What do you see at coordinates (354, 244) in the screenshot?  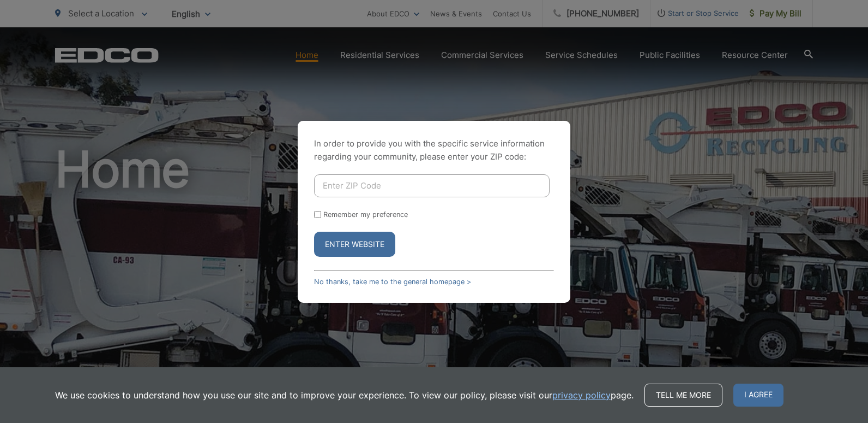 I see `button: Enter Website` at bounding box center [354, 244].